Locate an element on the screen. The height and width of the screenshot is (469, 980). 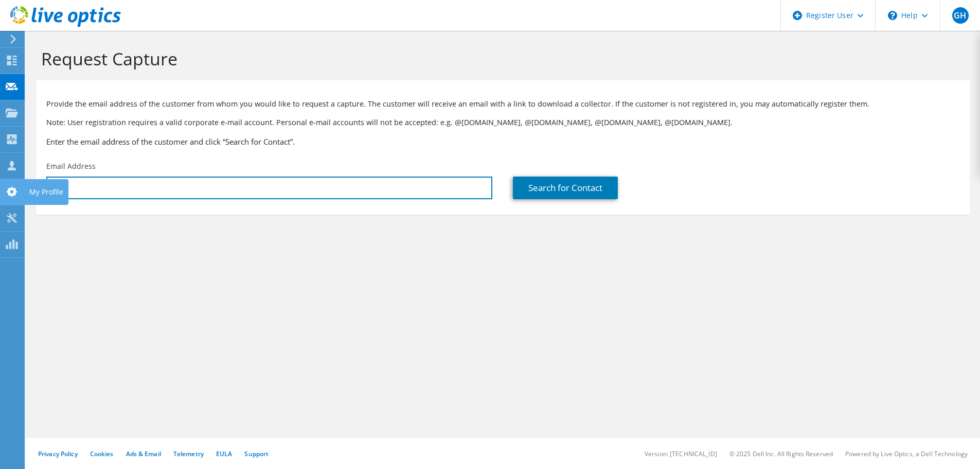
h3: Enter the email address of the customer and click “Search for Contact”. is located at coordinates (502, 142).